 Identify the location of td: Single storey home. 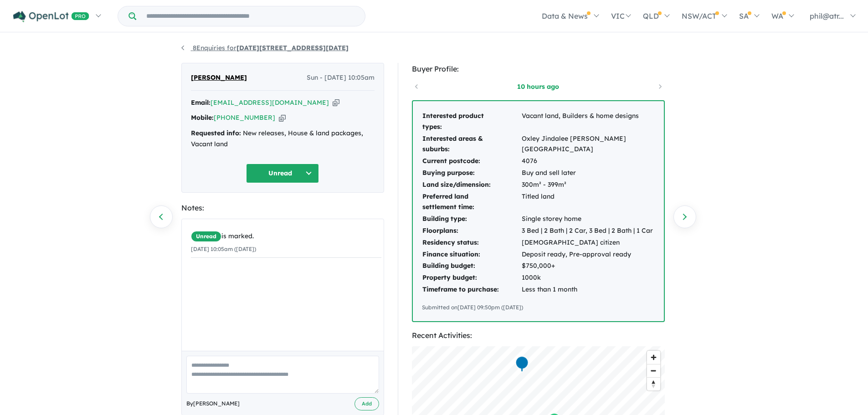
(588, 219).